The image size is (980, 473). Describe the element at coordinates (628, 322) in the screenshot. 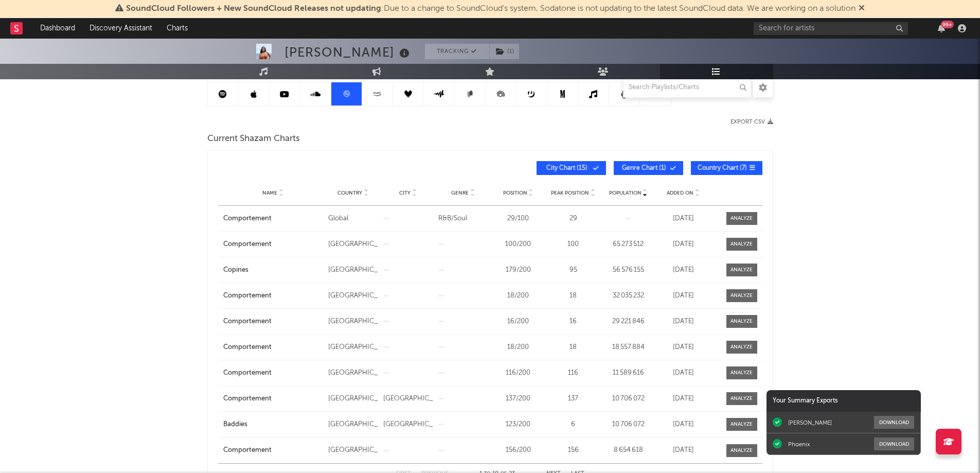

I see `div: 29 221 846` at that location.